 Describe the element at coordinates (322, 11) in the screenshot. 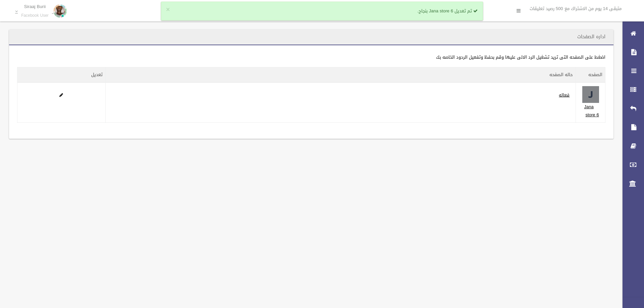

I see `div: تم تعديل Jana store 6 بنجاح.` at that location.